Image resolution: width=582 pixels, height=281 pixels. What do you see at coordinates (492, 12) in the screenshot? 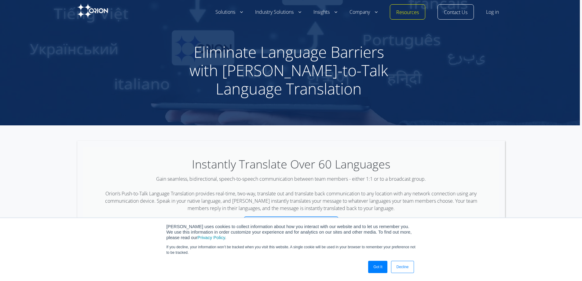
I see `a: Log in` at bounding box center [492, 12].